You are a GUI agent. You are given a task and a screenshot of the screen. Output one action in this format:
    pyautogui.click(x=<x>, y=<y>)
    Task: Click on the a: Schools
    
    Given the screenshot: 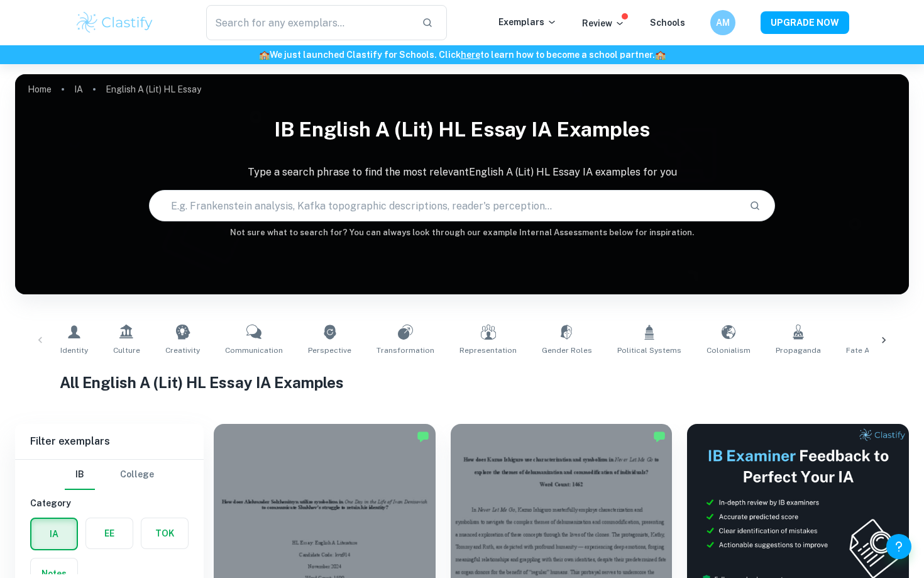 What is the action you would take?
    pyautogui.click(x=668, y=22)
    